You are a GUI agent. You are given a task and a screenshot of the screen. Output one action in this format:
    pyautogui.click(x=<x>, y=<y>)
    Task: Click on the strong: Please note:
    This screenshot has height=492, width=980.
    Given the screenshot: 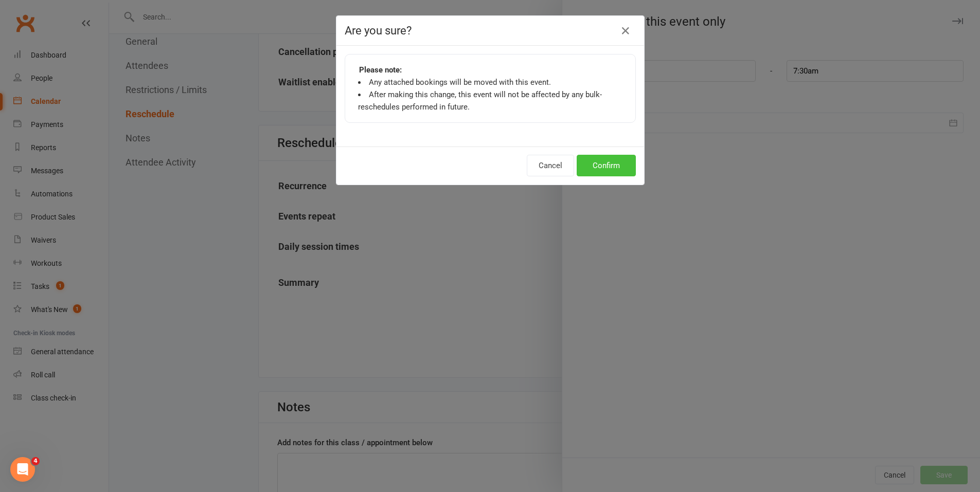 What is the action you would take?
    pyautogui.click(x=380, y=70)
    